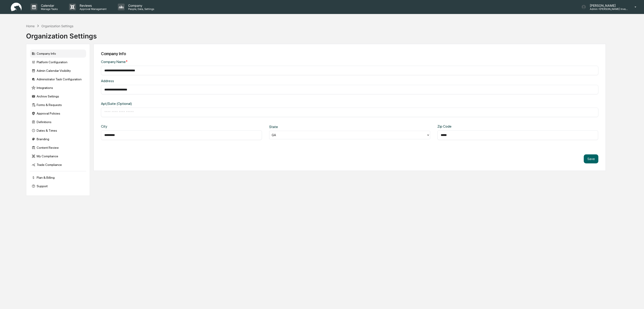  What do you see at coordinates (58, 114) in the screenshot?
I see `div: Approval Policies` at bounding box center [58, 114].